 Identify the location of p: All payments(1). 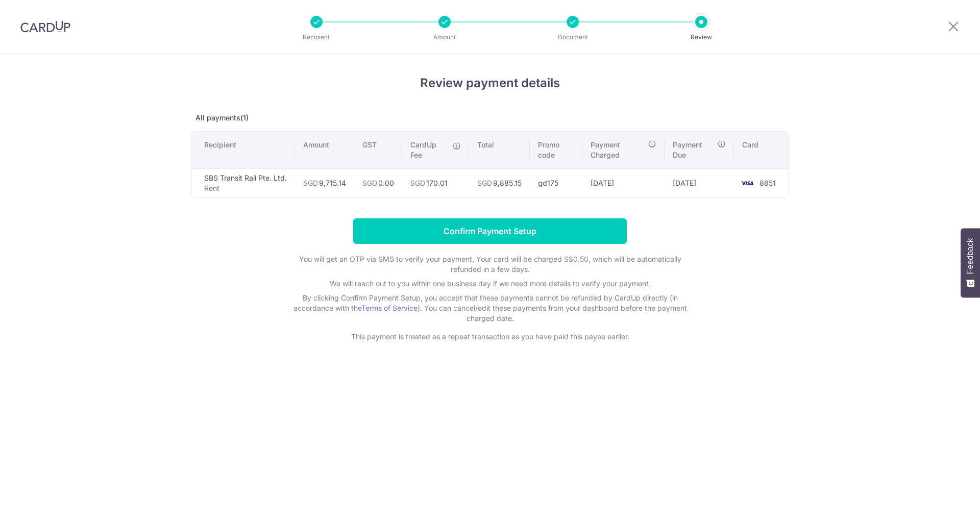
(490, 118).